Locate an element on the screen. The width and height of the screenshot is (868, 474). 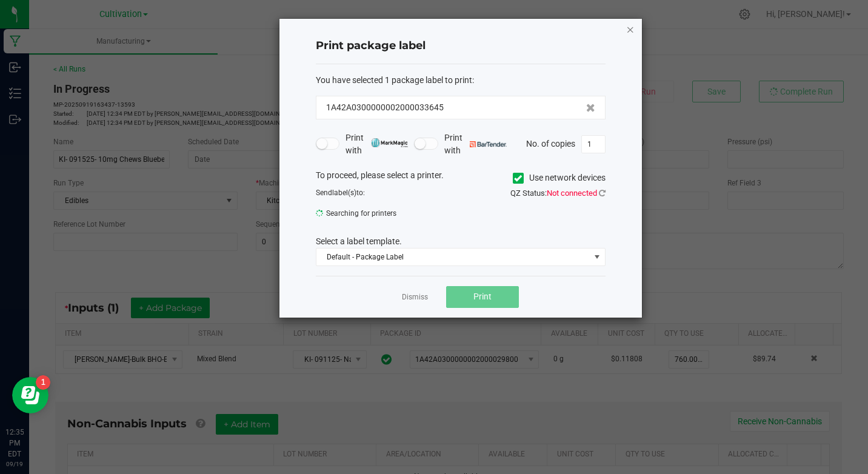
span: Searching for printers is located at coordinates (384, 214).